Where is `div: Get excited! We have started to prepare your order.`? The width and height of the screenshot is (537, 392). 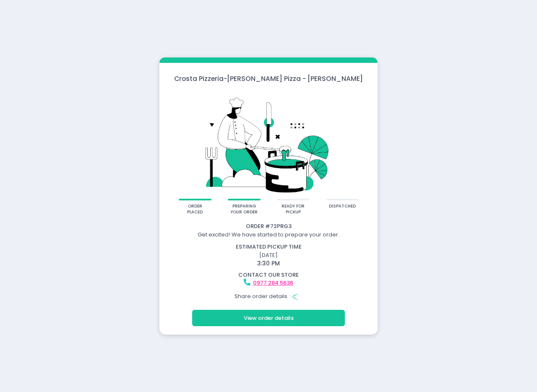 div: Get excited! We have started to prepare your order. is located at coordinates (268, 235).